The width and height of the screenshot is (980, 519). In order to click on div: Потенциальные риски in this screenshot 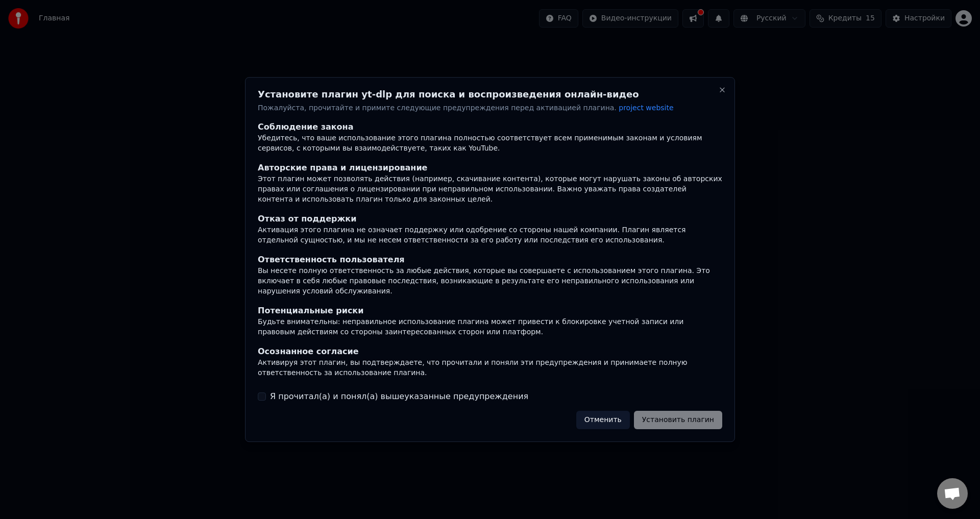, I will do `click(490, 310)`.